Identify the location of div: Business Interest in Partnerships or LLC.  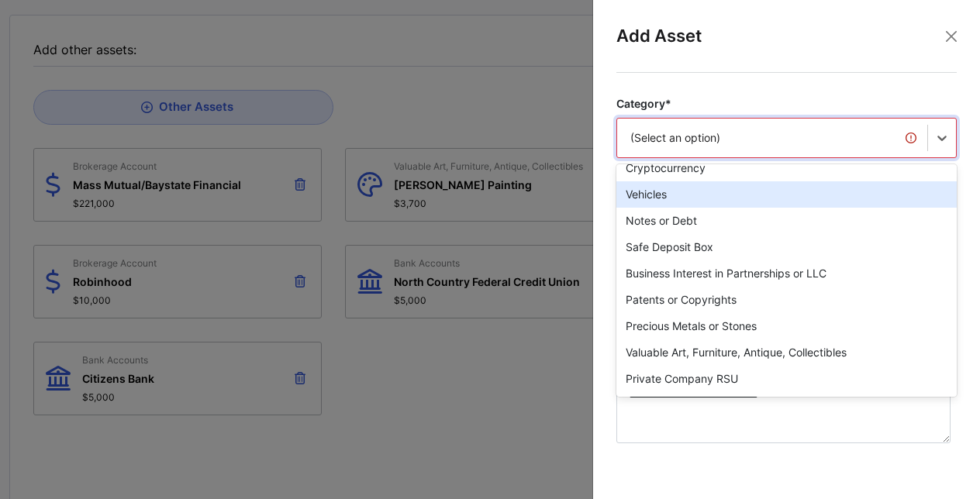
(786, 274).